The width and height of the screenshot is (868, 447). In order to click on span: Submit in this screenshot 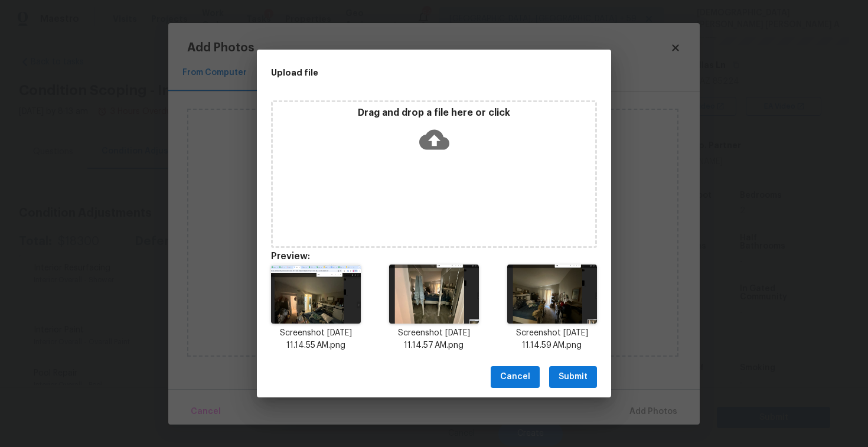, I will do `click(572, 377)`.